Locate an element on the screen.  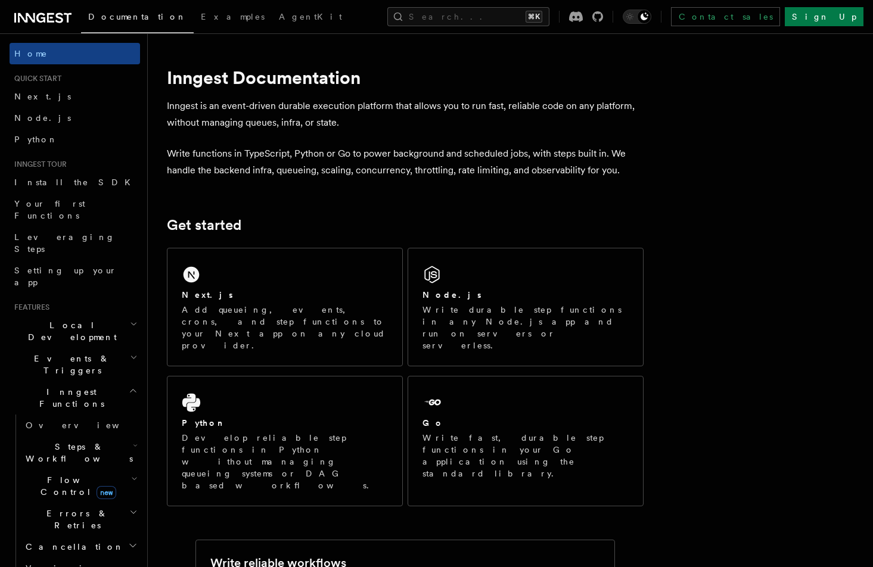
span: Overview is located at coordinates (87, 425).